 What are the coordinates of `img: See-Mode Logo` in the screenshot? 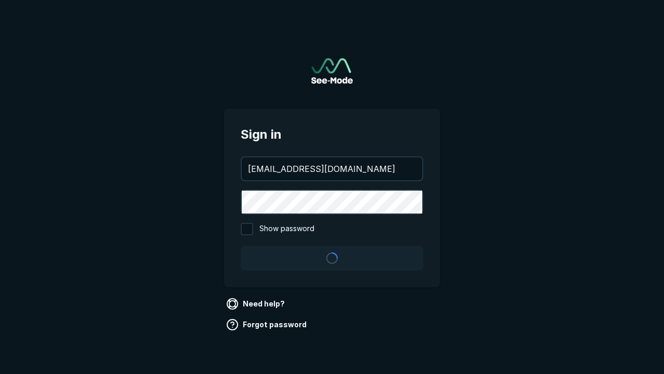 It's located at (332, 71).